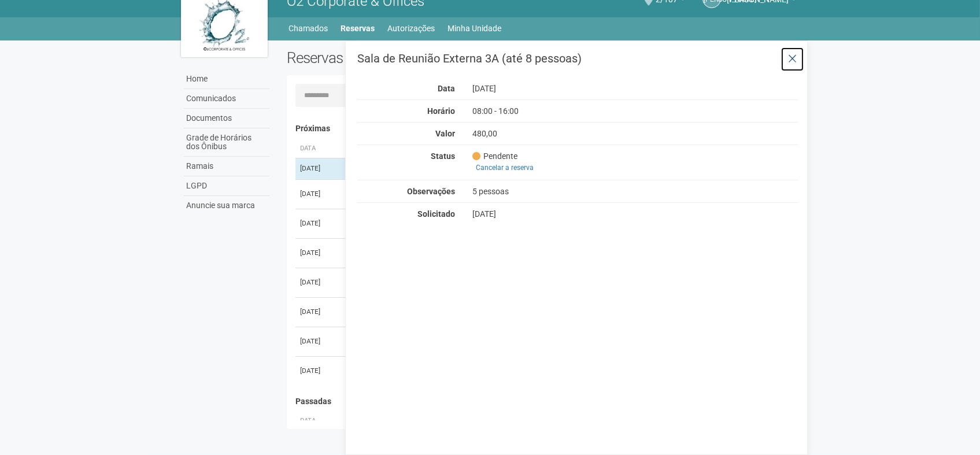 This screenshot has width=980, height=455. I want to click on a: Documentos, so click(227, 118).